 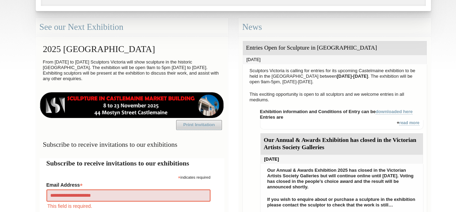 What do you see at coordinates (335, 97) in the screenshot?
I see `p: This exciting opportunity is open to all sculptors and we welcome entries in all mediums.` at bounding box center [335, 97].